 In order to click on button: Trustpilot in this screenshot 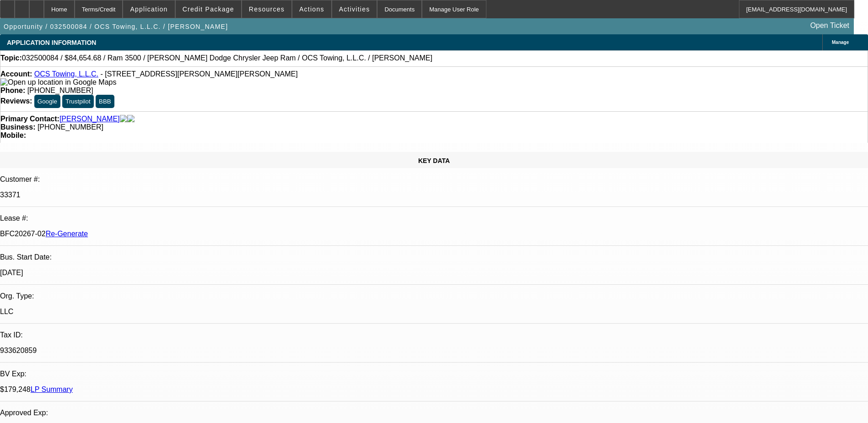, I will do `click(78, 101)`.